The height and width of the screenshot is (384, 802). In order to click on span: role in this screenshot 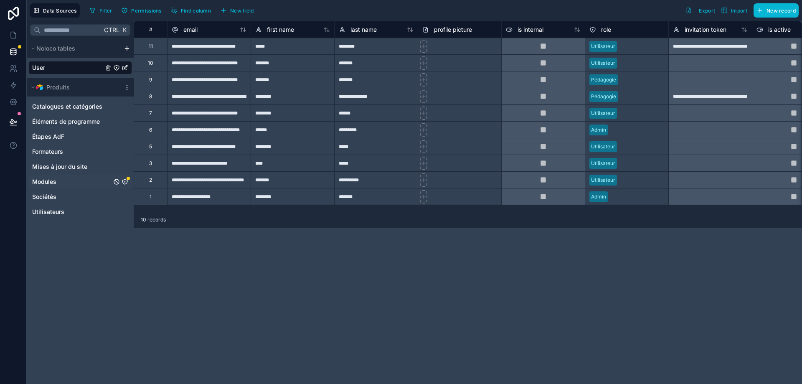, I will do `click(606, 30)`.